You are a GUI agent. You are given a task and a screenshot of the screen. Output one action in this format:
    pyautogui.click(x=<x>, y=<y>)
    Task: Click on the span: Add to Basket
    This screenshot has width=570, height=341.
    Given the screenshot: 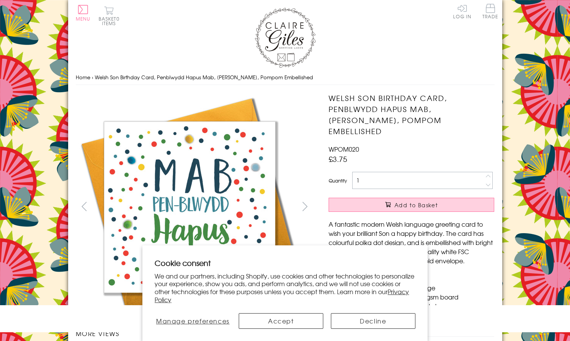 What is the action you would take?
    pyautogui.click(x=416, y=205)
    